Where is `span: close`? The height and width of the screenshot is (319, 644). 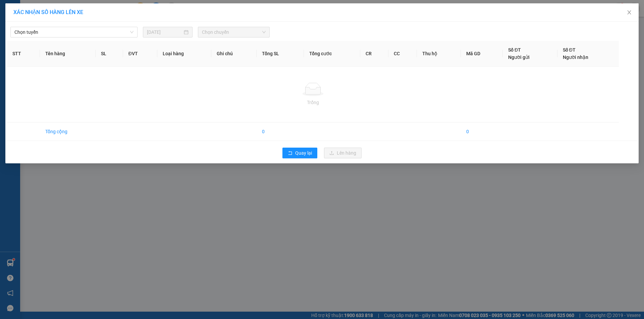 span: close is located at coordinates (629, 12).